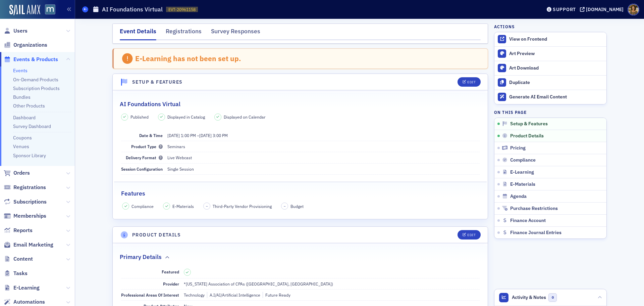  Describe the element at coordinates (35, 80) in the screenshot. I see `a: On-Demand Products` at that location.